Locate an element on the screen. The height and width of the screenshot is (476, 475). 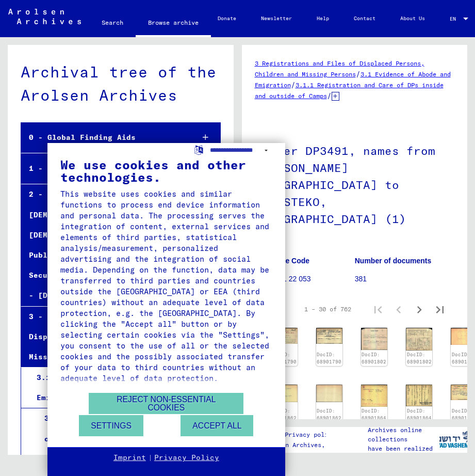
div: We use cookies and other technologies. is located at coordinates (166, 171).